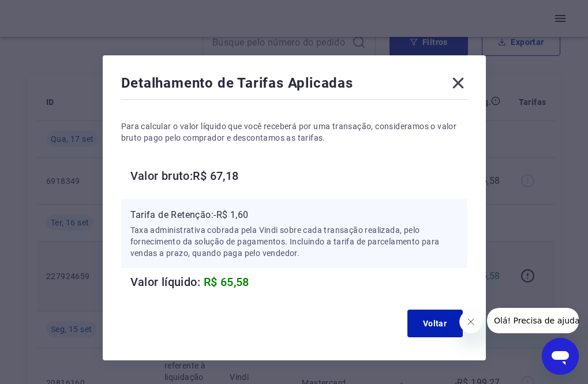  I want to click on h6: Valor líquido:, so click(299, 282).